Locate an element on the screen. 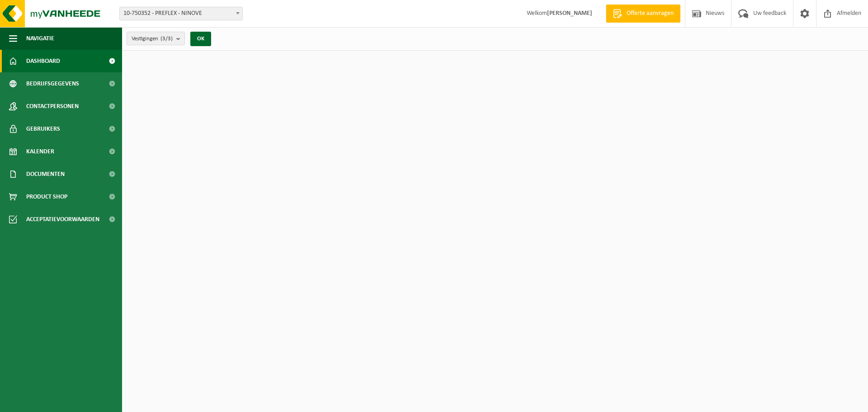 The image size is (868, 412). span: 10-750352 - PREFLEX - NINOVE is located at coordinates (181, 14).